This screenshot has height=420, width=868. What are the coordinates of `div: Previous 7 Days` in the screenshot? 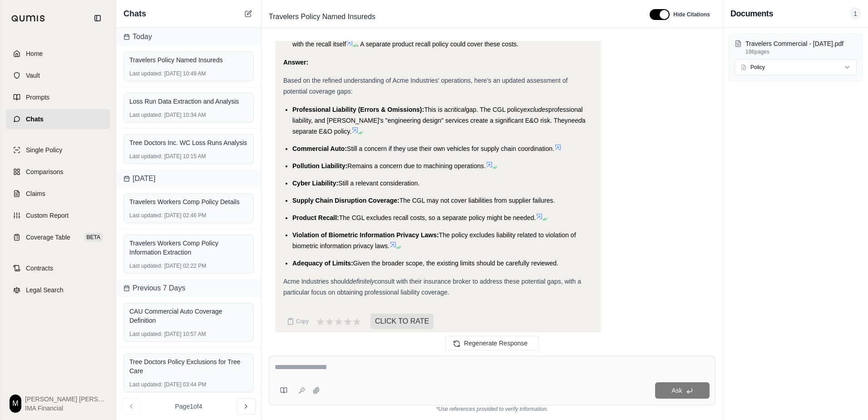 It's located at (188, 288).